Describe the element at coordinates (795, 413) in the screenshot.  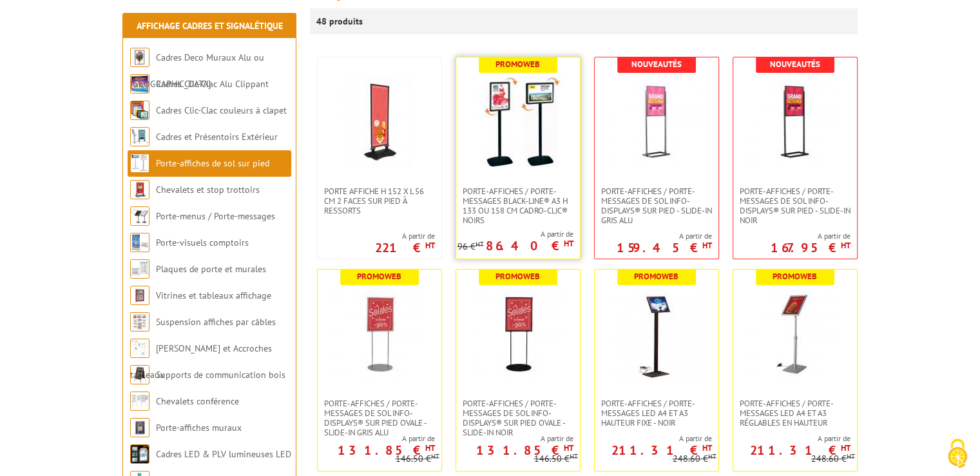
I see `span: Porte-affiches / Porte-messages LED A4 et A3 réglables en hauteur` at that location.